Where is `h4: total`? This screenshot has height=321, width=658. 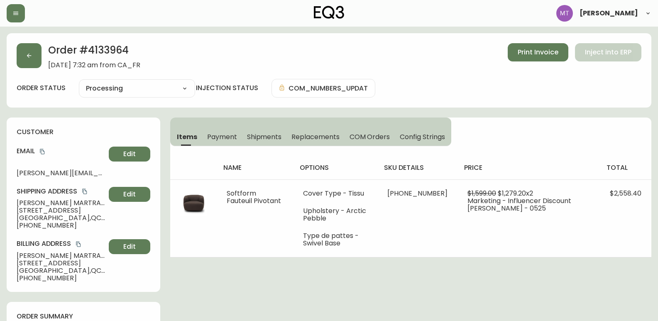
h4: total is located at coordinates (626, 168).